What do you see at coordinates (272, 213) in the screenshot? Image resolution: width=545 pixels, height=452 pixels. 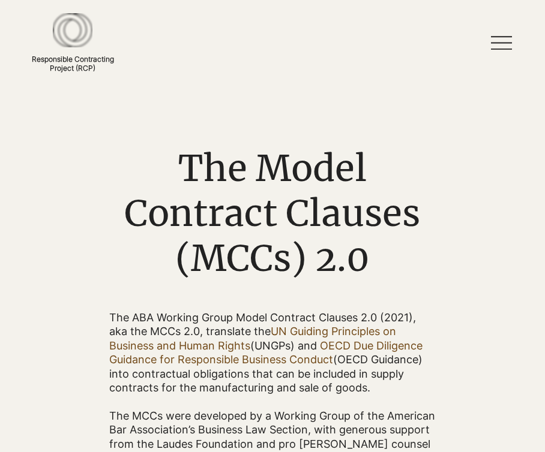 I see `span: The Model Contract Clauses (MCCs) 2.0` at bounding box center [272, 213].